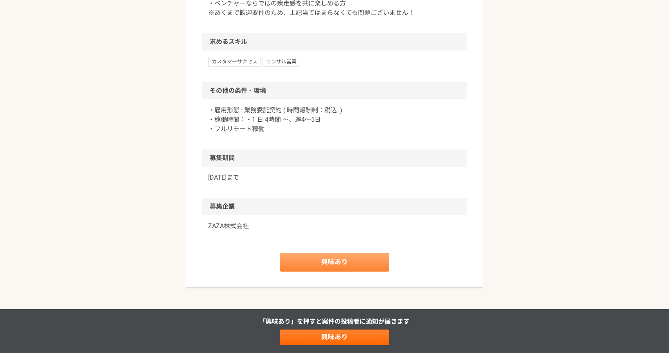 The width and height of the screenshot is (669, 353). What do you see at coordinates (334, 226) in the screenshot?
I see `p: ZAZA株式会社` at bounding box center [334, 226].